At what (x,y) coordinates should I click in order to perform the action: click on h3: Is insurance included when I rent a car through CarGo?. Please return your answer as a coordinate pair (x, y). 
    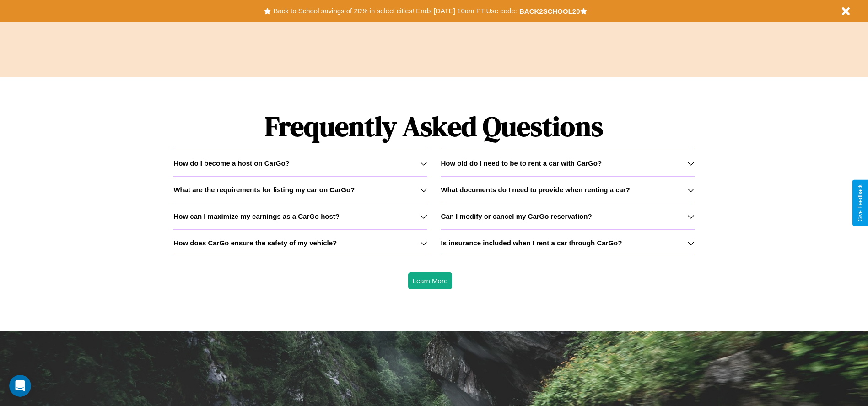
    Looking at the image, I should click on (532, 242).